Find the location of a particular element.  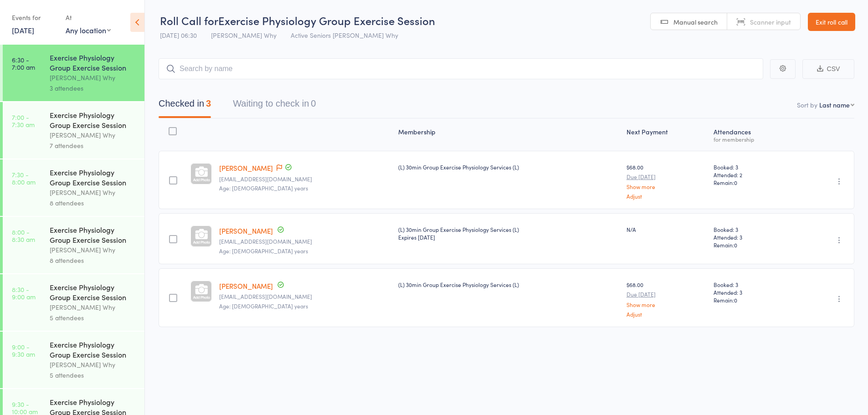

time: 7:30 - 8:00 am is located at coordinates (23, 179).